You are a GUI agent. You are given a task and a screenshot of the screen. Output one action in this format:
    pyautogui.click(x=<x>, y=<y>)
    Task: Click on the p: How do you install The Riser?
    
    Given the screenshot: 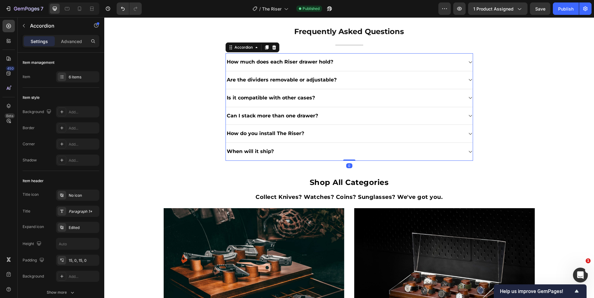 What is the action you would take?
    pyautogui.click(x=161, y=116)
    